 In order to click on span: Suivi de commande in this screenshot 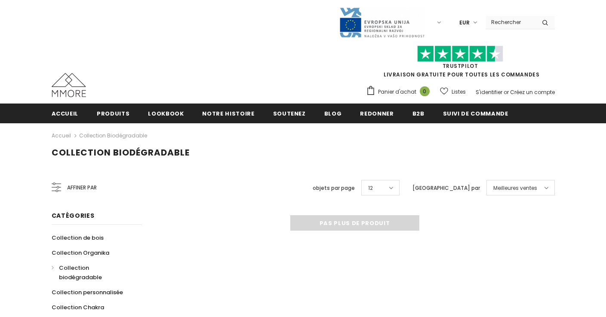, I will do `click(476, 114)`.